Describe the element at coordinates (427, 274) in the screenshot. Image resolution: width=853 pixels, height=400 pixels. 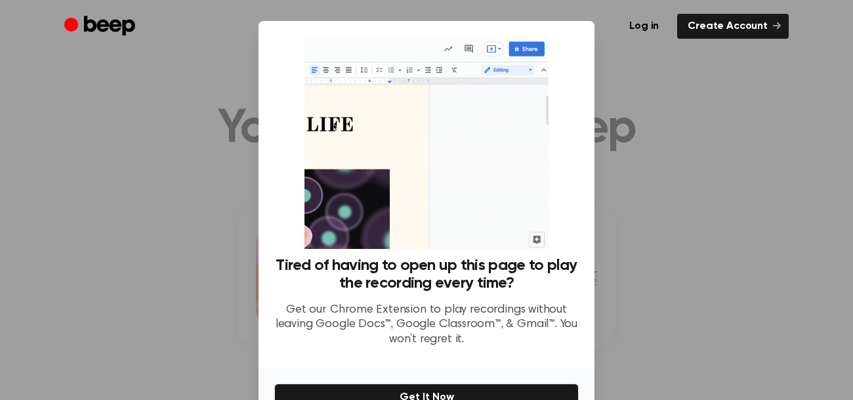
I see `h3: Tired of having to open up this page to play the recording every time?` at that location.